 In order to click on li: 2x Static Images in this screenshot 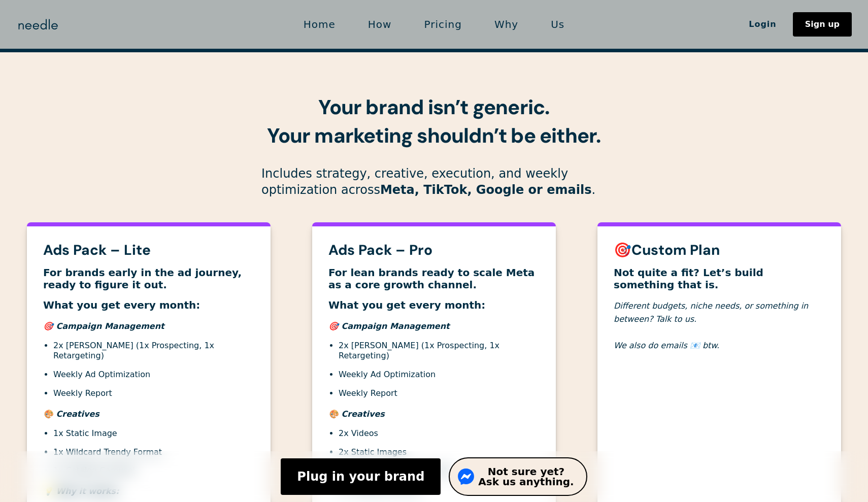, I will do `click(439, 453)`.